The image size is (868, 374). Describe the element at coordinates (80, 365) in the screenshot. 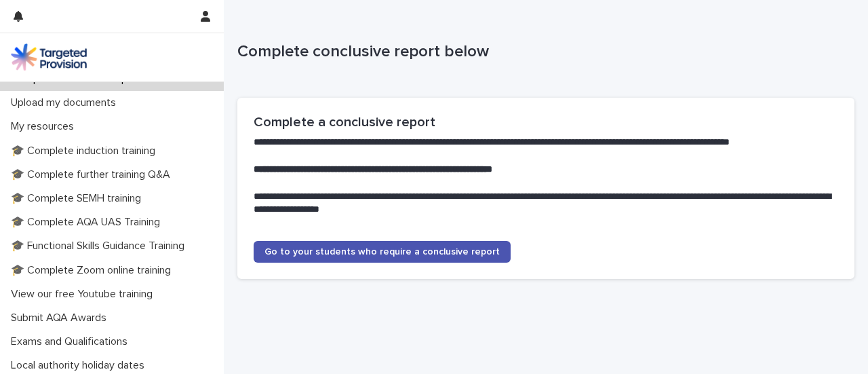

I see `p: Local authority holiday dates` at that location.